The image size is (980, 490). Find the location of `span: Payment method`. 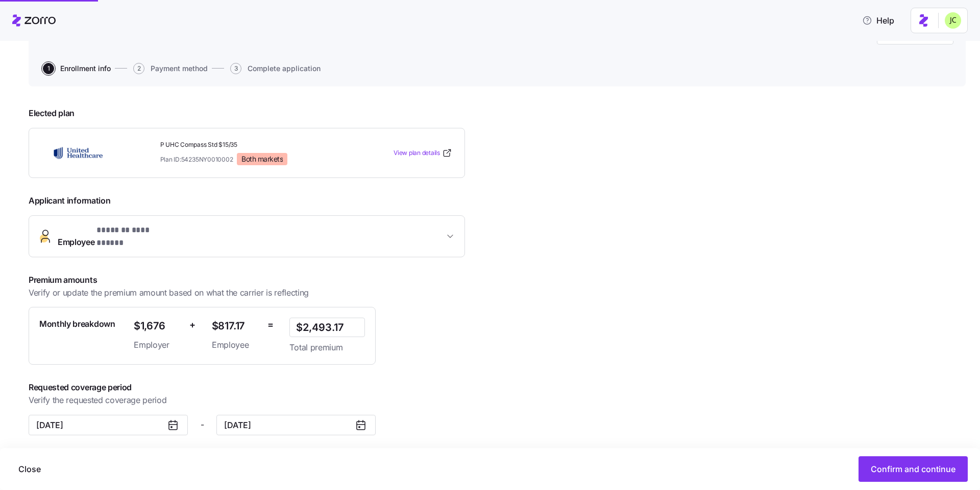

span: Payment method is located at coordinates (179, 68).